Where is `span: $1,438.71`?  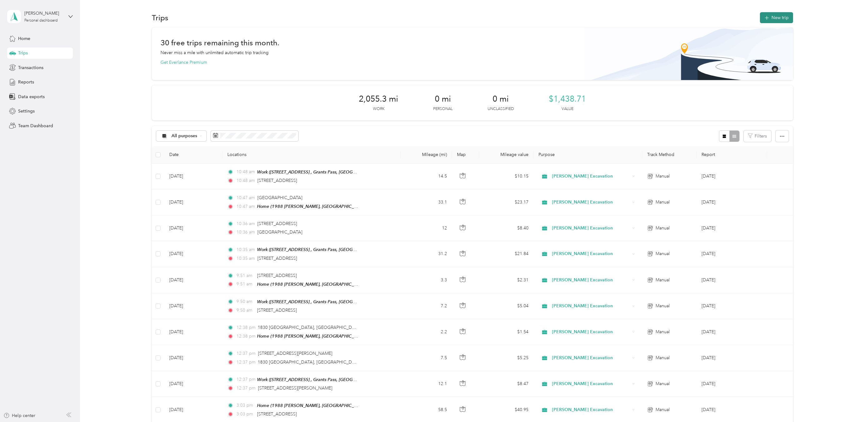 span: $1,438.71 is located at coordinates (567, 99).